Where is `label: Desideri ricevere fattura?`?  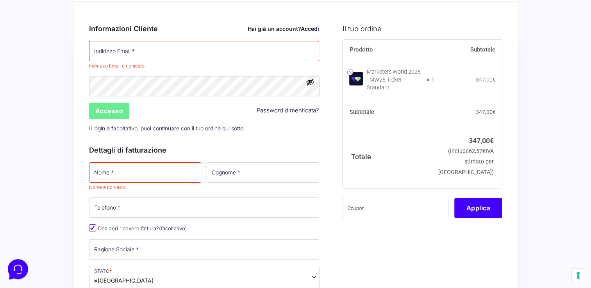 label: Desideri ricevere fattura? is located at coordinates (138, 228).